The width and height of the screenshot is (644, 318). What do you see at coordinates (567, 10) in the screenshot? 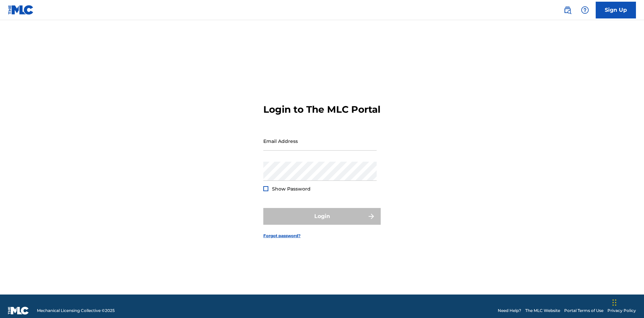
I see `a: Public Search` at bounding box center [567, 10].